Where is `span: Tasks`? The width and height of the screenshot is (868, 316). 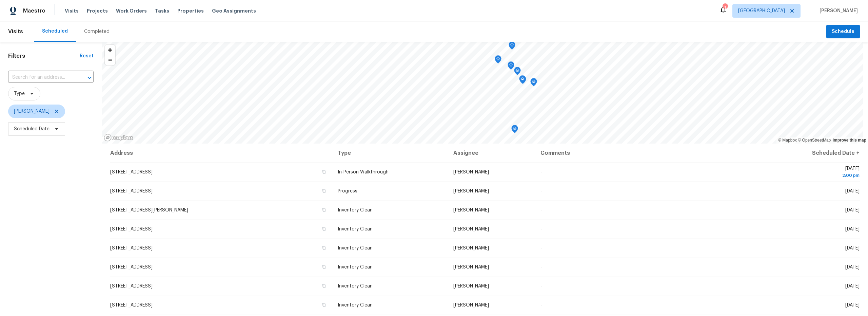
span: Tasks is located at coordinates (162, 11).